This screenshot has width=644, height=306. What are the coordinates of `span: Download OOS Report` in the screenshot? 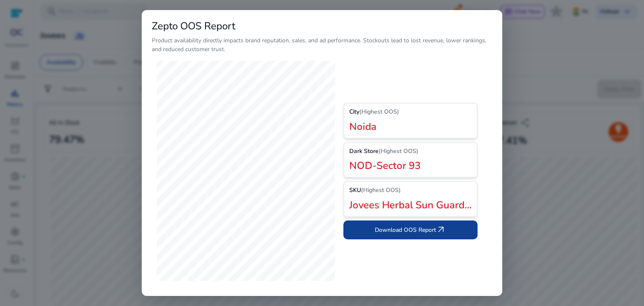 It's located at (411, 230).